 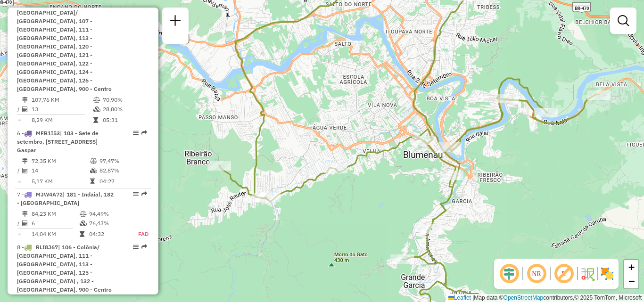 What do you see at coordinates (65, 198) in the screenshot?
I see `span: 7 -` at bounding box center [65, 198].